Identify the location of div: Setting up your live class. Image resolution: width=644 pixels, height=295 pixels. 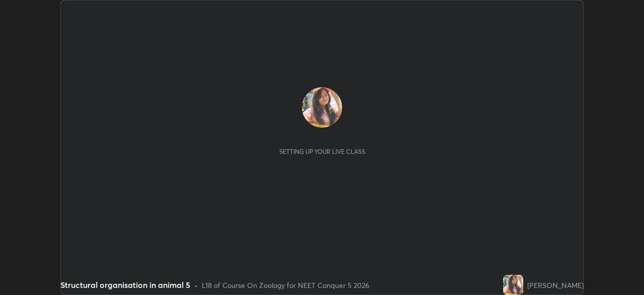
(322, 151).